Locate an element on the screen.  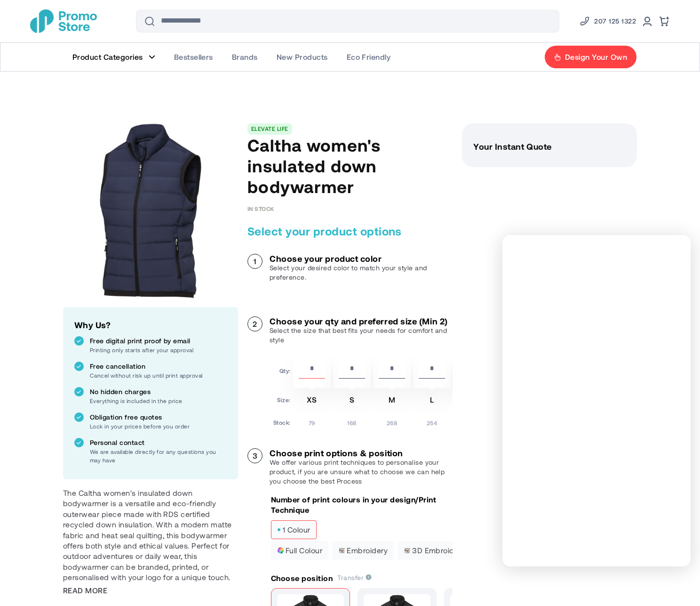
p: Number of print colours in your design/Print Technique is located at coordinates (362, 505).